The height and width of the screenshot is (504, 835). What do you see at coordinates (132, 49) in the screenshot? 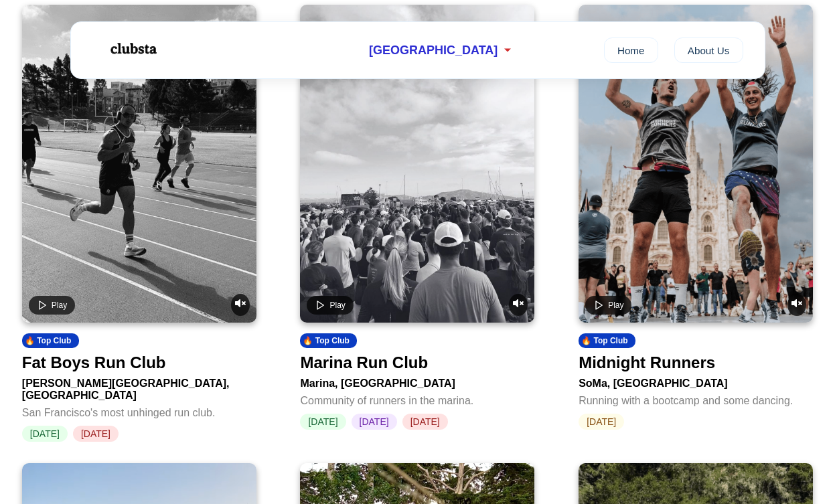
I see `img: Logo` at bounding box center [132, 49].